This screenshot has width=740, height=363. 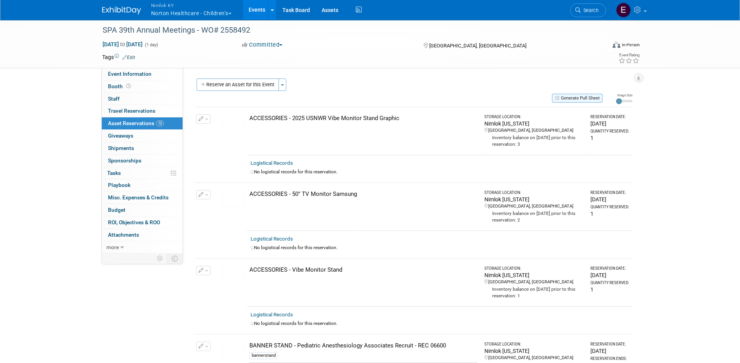 I want to click on img: Format-Inperson.png, so click(x=616, y=45).